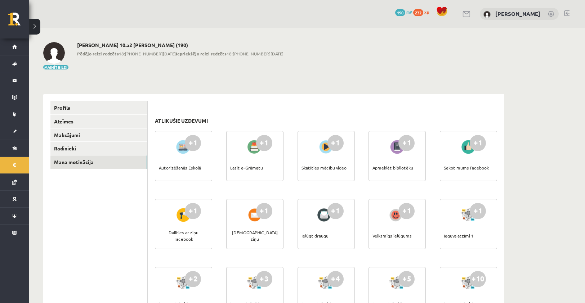 The height and width of the screenshot is (303, 585). What do you see at coordinates (181, 121) in the screenshot?
I see `h3: Atlikušie uzdevumi` at bounding box center [181, 121].